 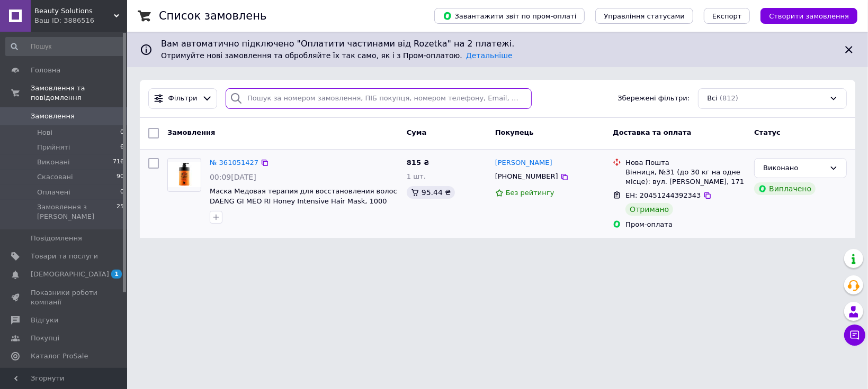 I want to click on span: Скасовані, so click(x=56, y=177).